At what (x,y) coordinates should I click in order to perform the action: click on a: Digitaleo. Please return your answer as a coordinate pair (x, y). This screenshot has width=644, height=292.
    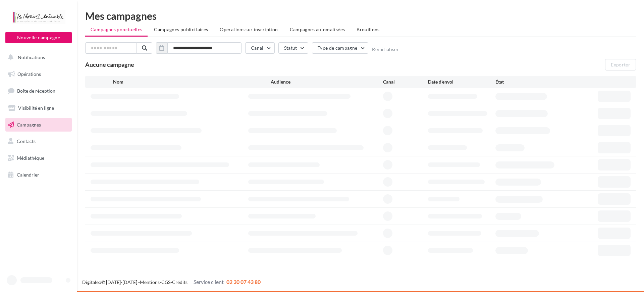
    Looking at the image, I should click on (92, 282).